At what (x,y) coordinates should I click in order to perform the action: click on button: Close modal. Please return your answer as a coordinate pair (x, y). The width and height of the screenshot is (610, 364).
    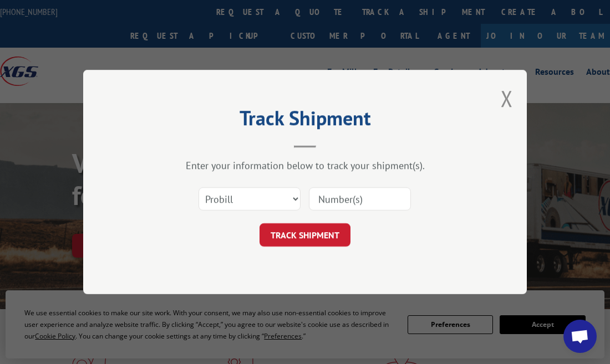
    Looking at the image, I should click on (507, 98).